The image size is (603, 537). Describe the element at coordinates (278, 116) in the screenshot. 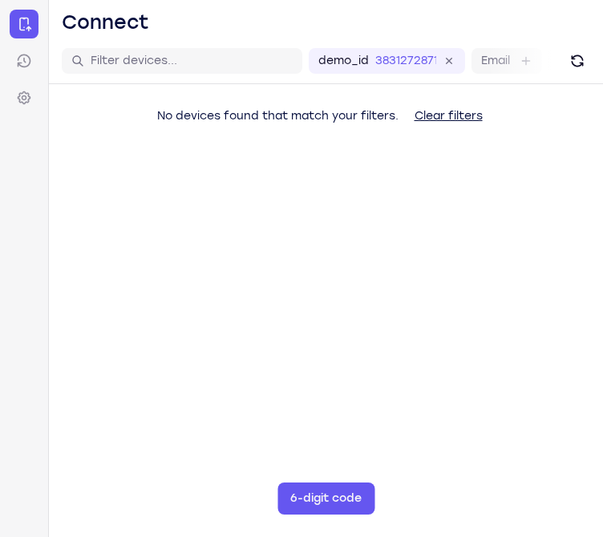

I see `span: No devices found that match your filters.` at that location.